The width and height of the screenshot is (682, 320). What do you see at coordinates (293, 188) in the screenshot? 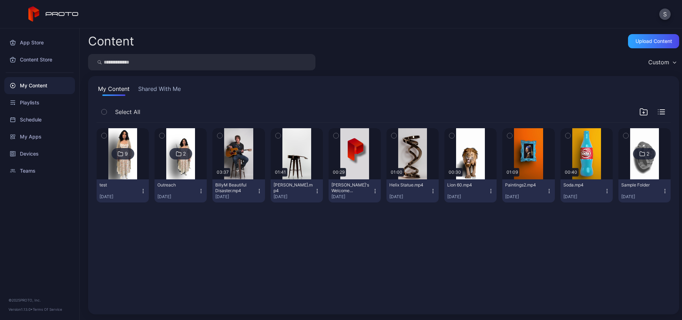
I see `div: BillyM Silhouette.mp4` at bounding box center [293, 188].